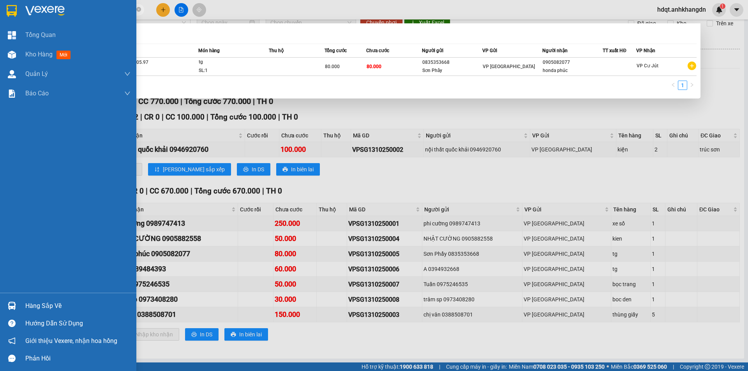  What do you see at coordinates (276, 51) in the screenshot?
I see `span: Thu hộ` at bounding box center [276, 51].